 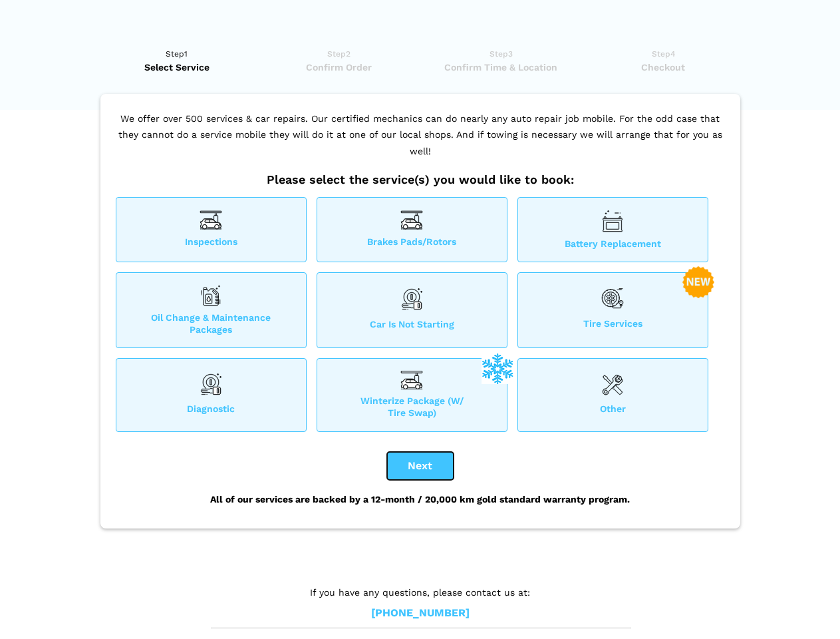 What do you see at coordinates (420, 180) in the screenshot?
I see `h2: Please select the service(s) you would like to book:` at bounding box center [420, 180].